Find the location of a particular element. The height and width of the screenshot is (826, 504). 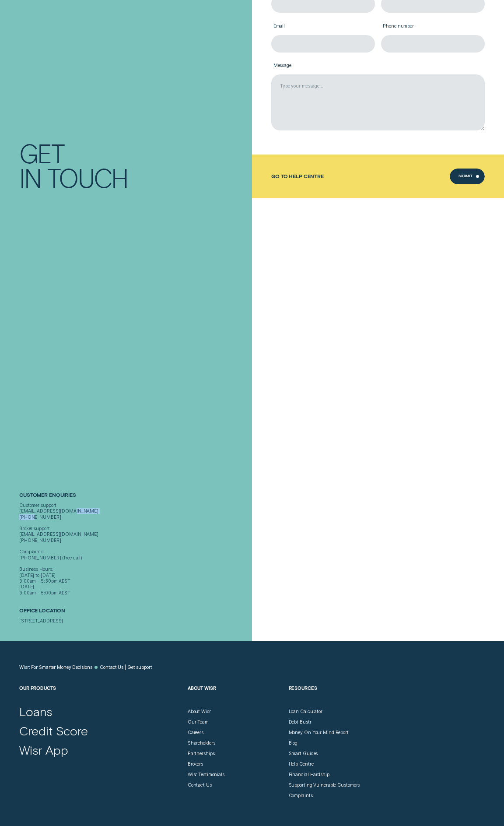

a: Our Team is located at coordinates (198, 721).